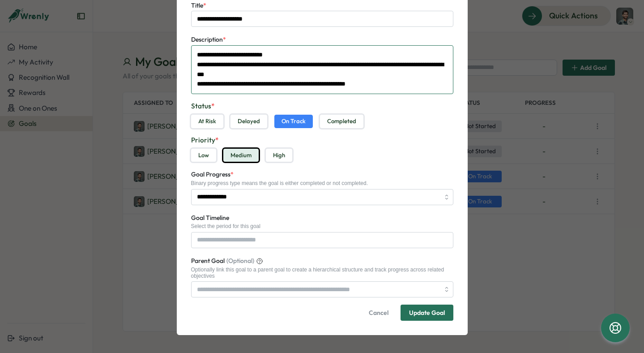  I want to click on span: (Optional), so click(240, 261).